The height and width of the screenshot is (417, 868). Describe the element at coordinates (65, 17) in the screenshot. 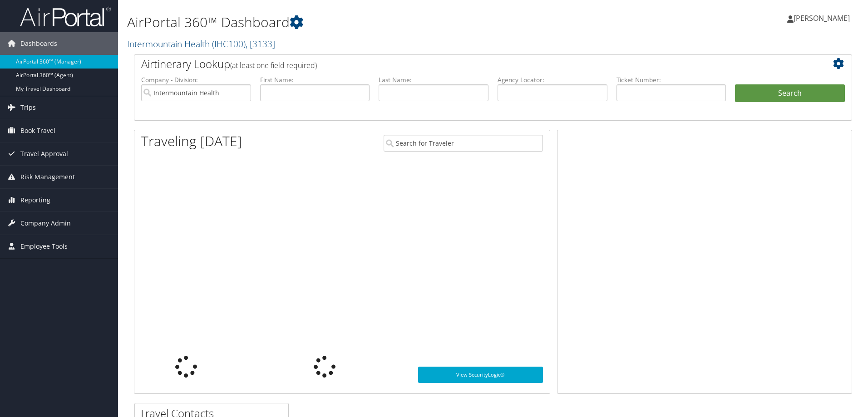

I see `img: airportal-logo.png` at that location.